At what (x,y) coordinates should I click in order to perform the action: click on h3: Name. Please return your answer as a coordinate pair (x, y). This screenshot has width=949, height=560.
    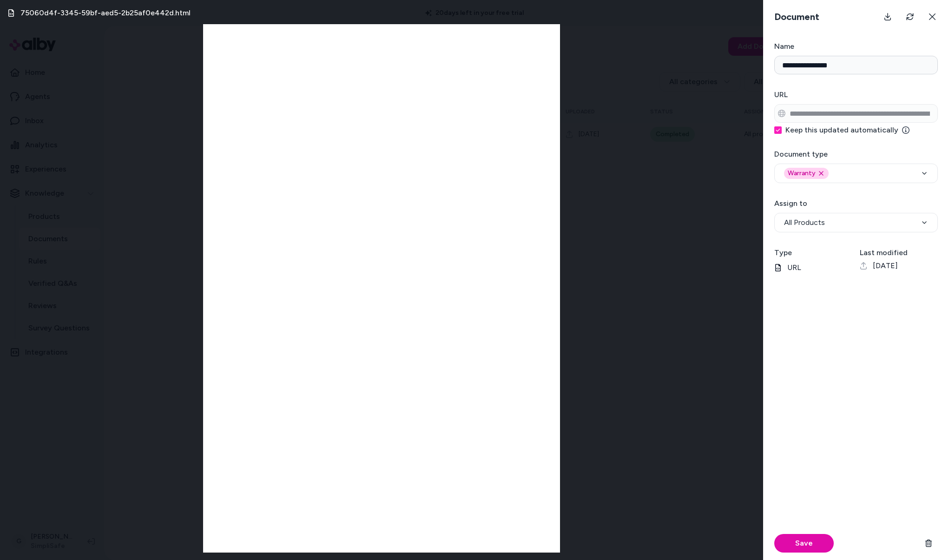
    Looking at the image, I should click on (856, 46).